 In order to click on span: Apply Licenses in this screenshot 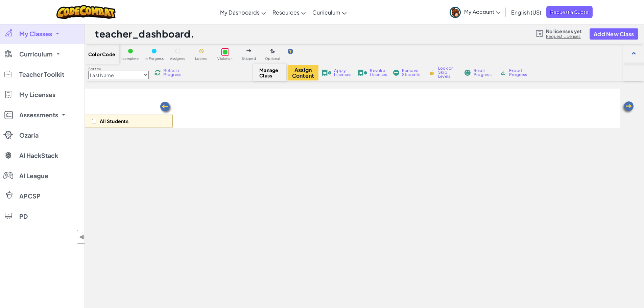, I will do `click(342, 73)`.